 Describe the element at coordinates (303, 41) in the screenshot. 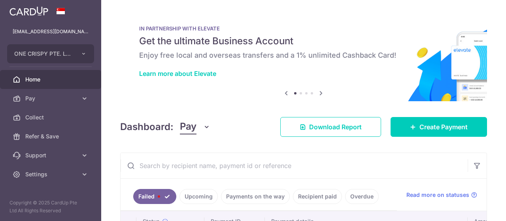

I see `h5: Get the ultimate Business Account` at that location.